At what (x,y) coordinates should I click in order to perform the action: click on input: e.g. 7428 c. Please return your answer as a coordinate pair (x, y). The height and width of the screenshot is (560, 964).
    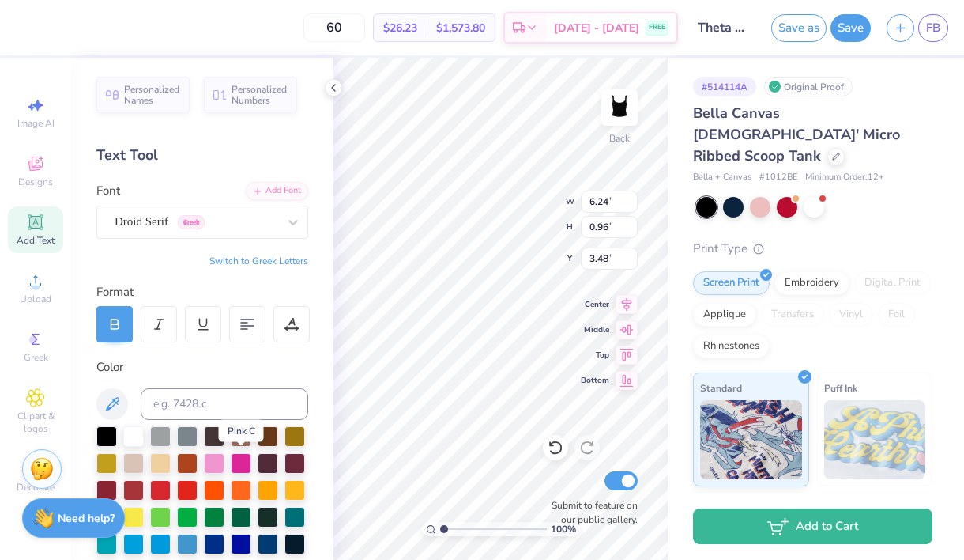
    Looking at the image, I should click on (225, 404).